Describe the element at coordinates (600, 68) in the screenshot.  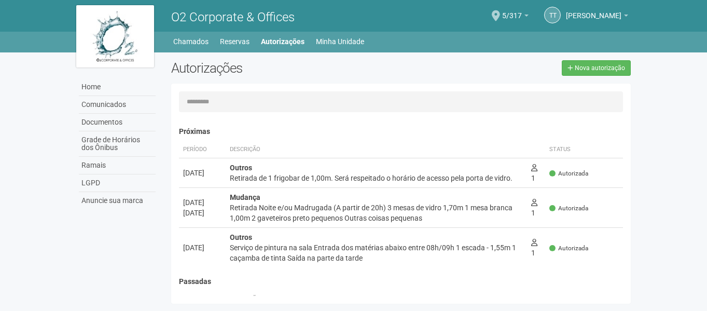
I see `span: Nova autorização` at that location.